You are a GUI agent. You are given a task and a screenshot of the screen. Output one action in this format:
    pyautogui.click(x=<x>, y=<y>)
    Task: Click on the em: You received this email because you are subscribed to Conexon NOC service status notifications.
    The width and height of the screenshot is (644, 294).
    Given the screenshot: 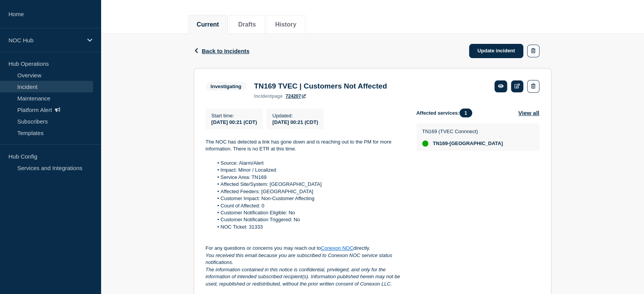 What is the action you would take?
    pyautogui.click(x=299, y=258)
    